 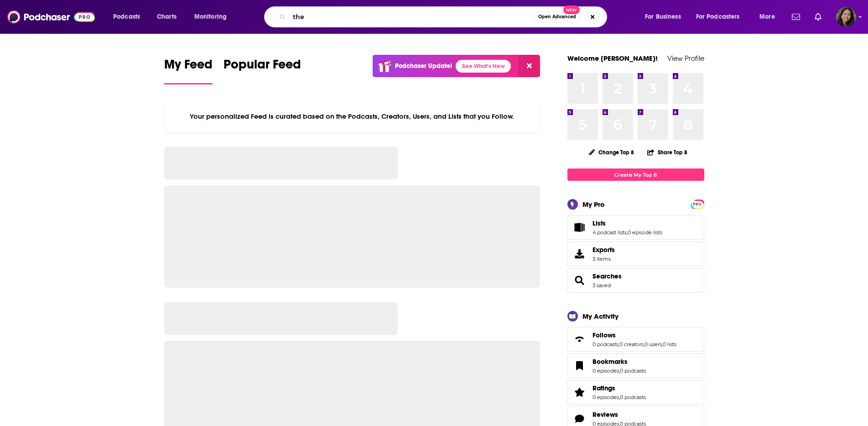 I want to click on div: Your personalized Feed is curated based on the Podcasts, Creators, Users, and Lists that you Follow., so click(x=352, y=116).